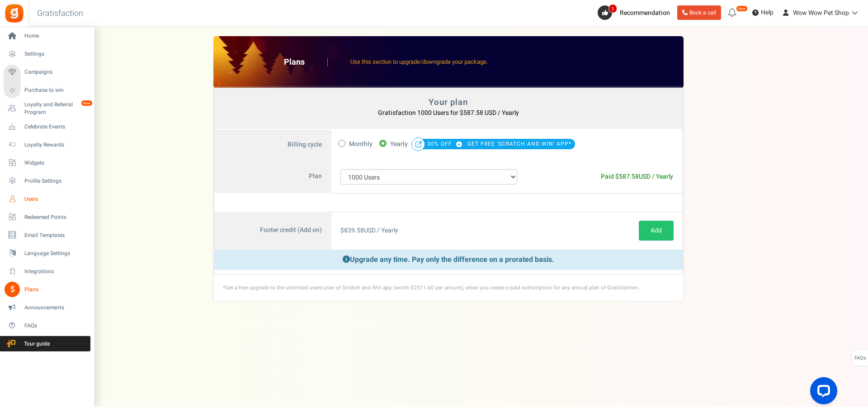  I want to click on span: Purchase to win, so click(56, 90).